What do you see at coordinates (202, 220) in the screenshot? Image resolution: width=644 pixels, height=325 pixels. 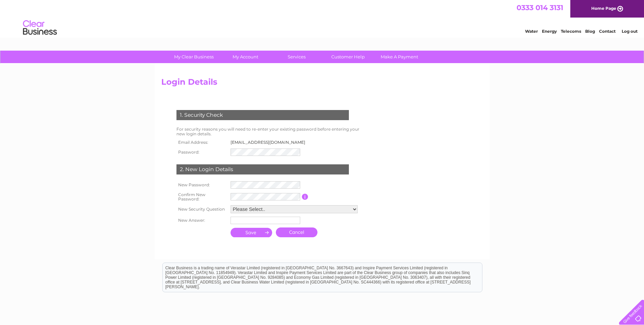 I see `th: New Answer:` at bounding box center [202, 220].